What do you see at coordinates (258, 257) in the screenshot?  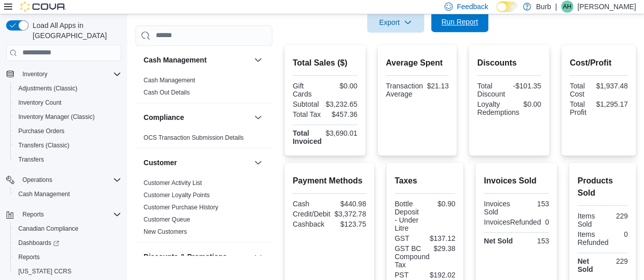 I see `button: Discounts & Promotions` at bounding box center [258, 257].